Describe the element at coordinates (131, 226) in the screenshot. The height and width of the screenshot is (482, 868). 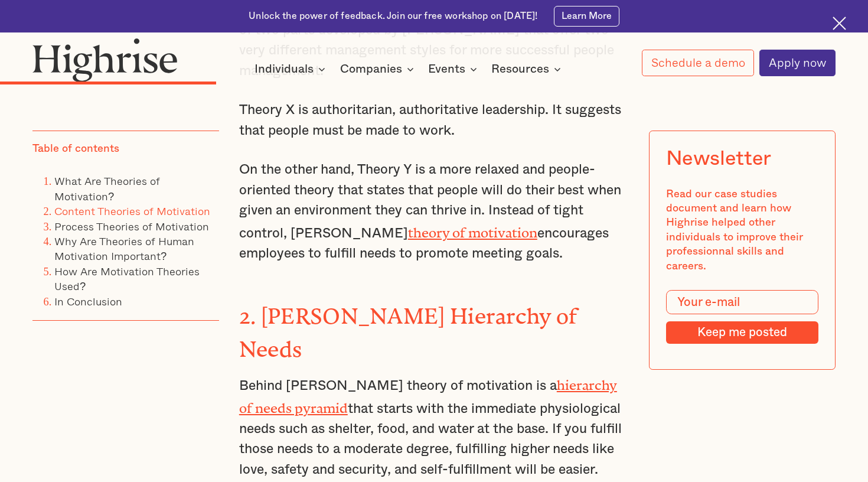
I see `a: Process Theories of Motivation` at that location.